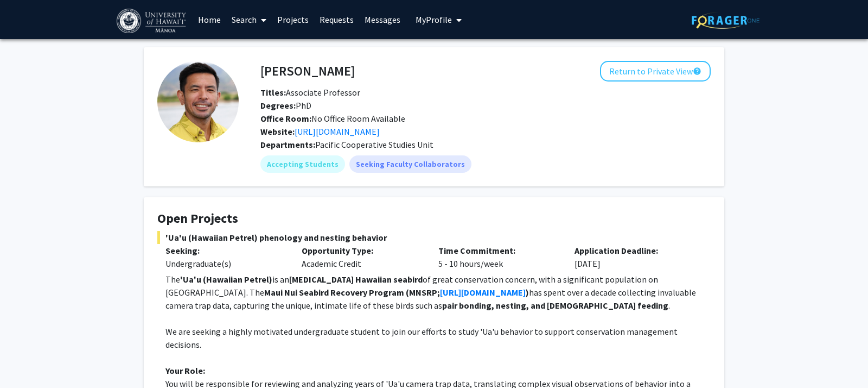 This screenshot has height=388, width=868. What do you see at coordinates (352, 292) in the screenshot?
I see `strong: Maui Nui Seabird Recovery Program (MNSRP;` at bounding box center [352, 292].